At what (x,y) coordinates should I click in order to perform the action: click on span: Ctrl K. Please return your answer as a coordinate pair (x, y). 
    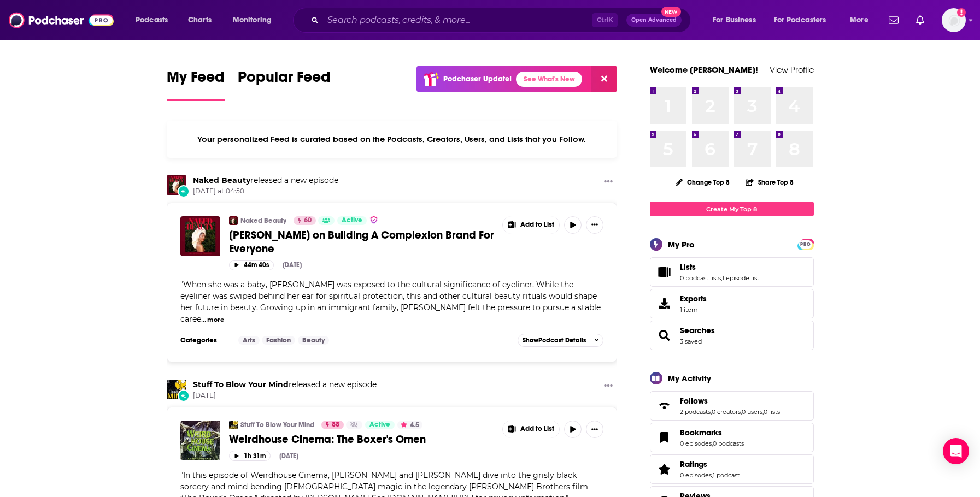
    Looking at the image, I should click on (605, 20).